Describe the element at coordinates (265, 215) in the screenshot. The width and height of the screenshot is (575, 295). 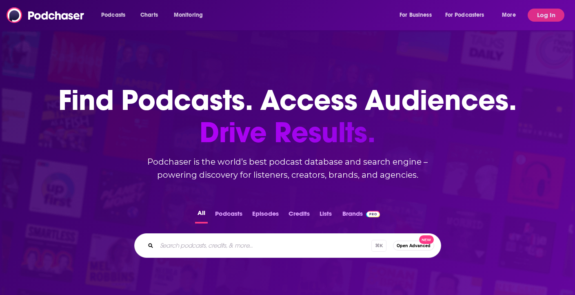
I see `button: Episodes` at that location.